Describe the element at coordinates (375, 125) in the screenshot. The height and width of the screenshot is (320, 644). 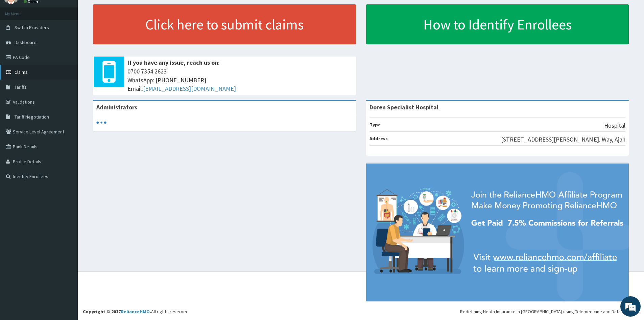
I see `b: Type` at that location.